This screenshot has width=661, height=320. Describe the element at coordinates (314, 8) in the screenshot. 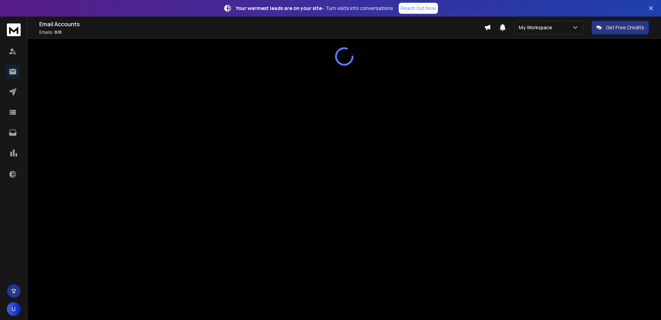

I see `p: – Turn visits into conversations` at that location.